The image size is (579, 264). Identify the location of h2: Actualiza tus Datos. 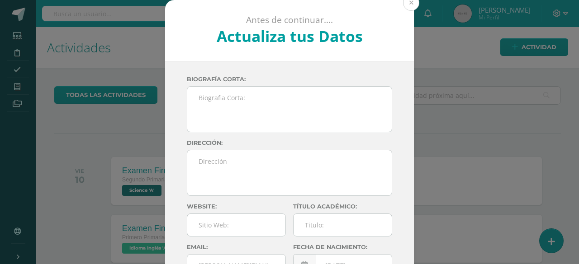
(289, 36).